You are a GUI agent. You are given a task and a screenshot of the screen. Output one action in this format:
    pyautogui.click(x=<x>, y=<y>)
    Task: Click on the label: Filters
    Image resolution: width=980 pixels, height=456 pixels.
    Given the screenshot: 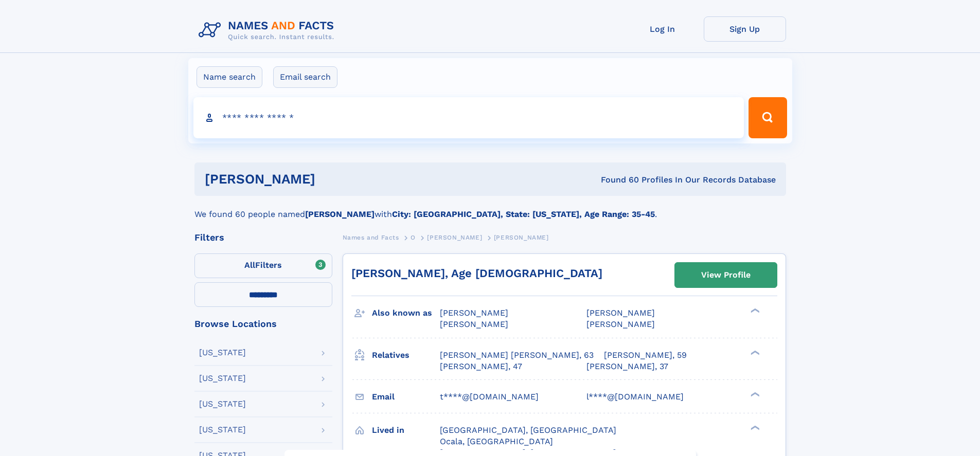 What is the action you would take?
    pyautogui.click(x=263, y=266)
    